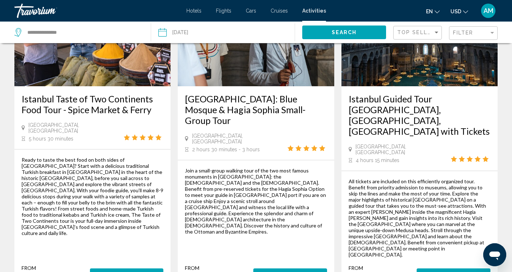 This screenshot has height=272, width=512. Describe the element at coordinates (92, 104) in the screenshot. I see `h3: Istanbul Taste of Two Continents Food Tour - Spice Market & Ferry` at that location.